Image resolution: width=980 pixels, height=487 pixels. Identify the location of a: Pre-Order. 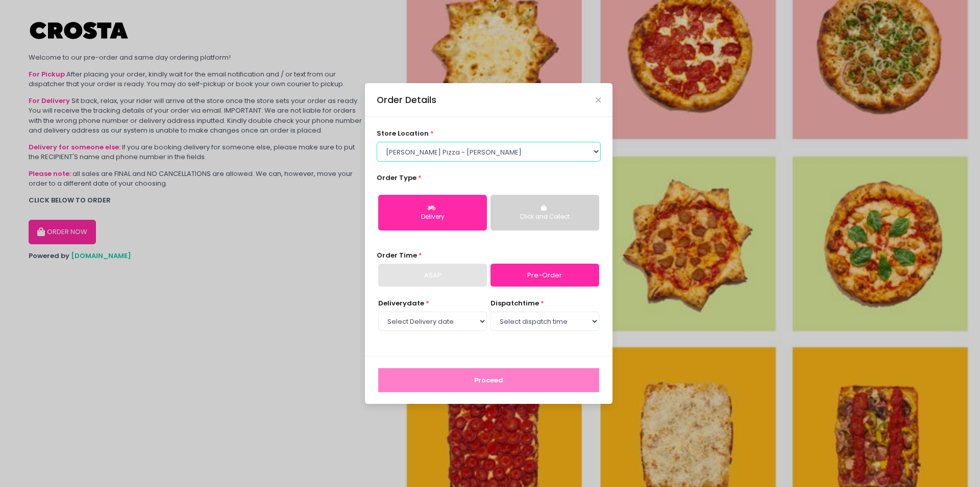
(545, 276).